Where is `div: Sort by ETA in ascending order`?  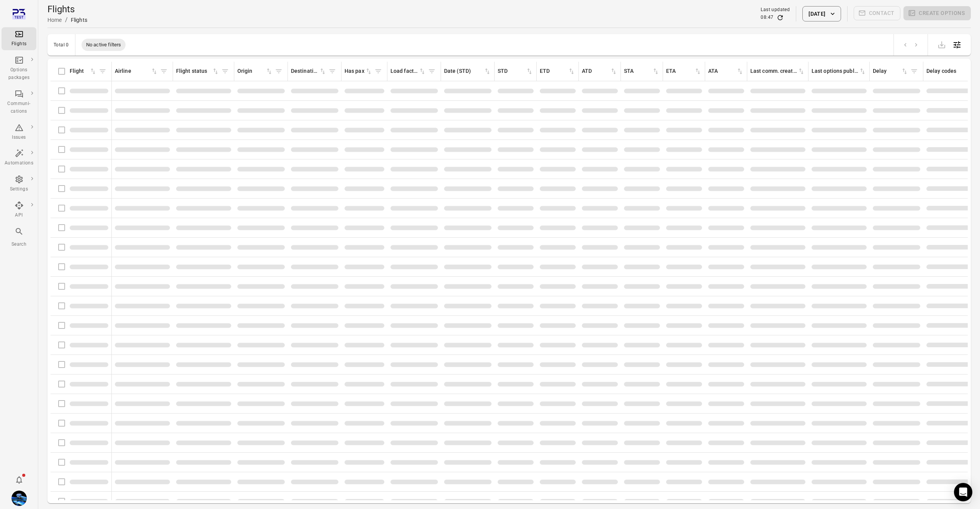
div: Sort by ETA in ascending order is located at coordinates (684, 71).